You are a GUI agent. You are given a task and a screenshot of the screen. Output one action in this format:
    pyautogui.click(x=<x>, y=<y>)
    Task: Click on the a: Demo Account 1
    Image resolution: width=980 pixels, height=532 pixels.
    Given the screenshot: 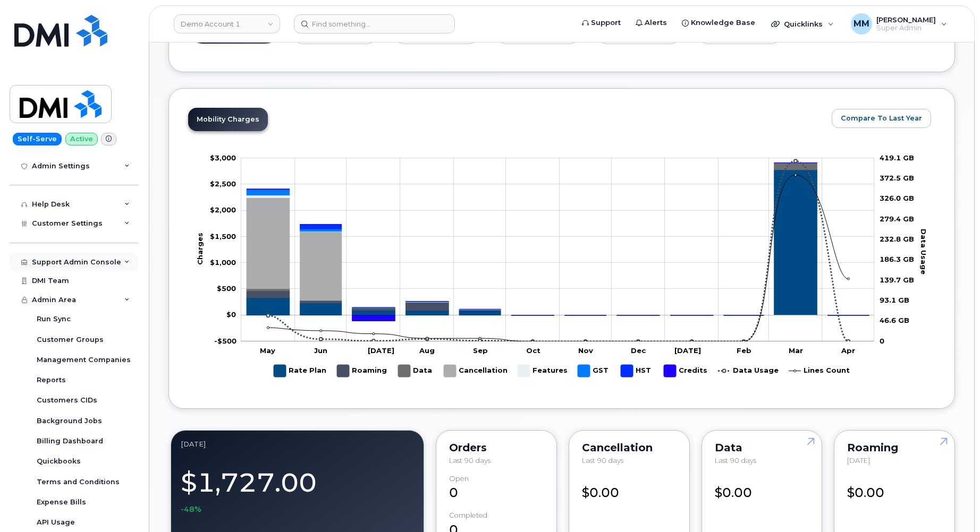 What is the action you would take?
    pyautogui.click(x=227, y=24)
    